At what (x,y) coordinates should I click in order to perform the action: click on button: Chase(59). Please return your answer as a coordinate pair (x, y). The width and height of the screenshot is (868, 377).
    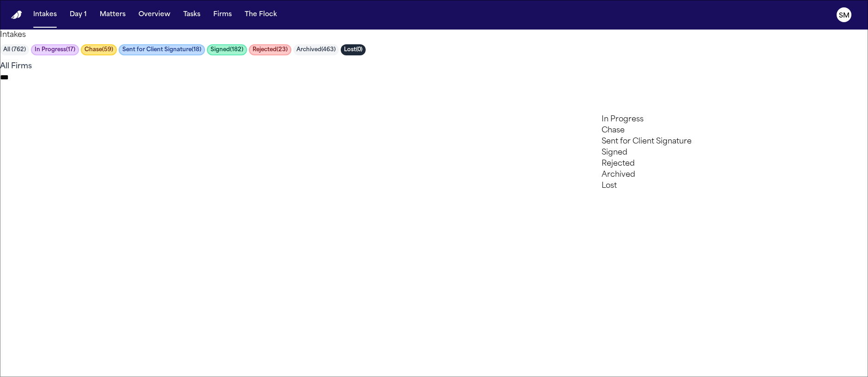
    Looking at the image, I should click on (99, 50).